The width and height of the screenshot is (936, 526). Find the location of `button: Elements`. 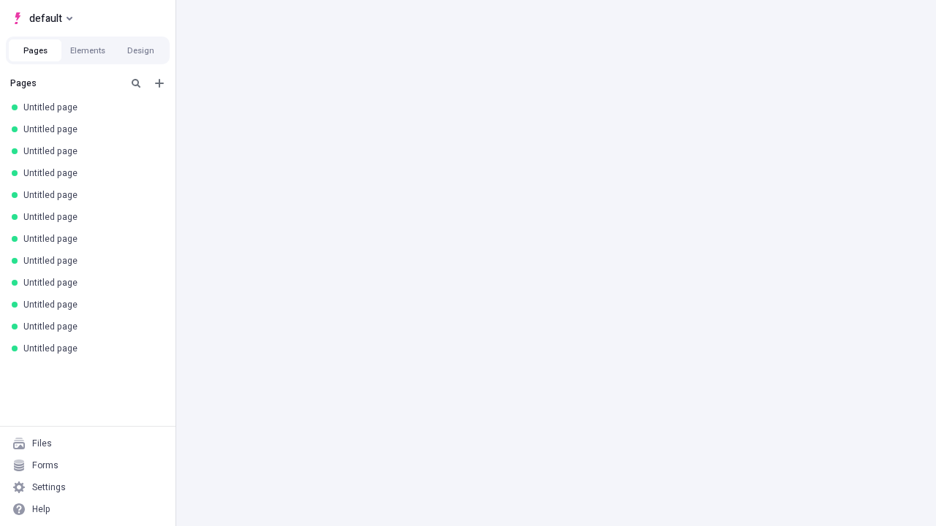

button: Elements is located at coordinates (88, 50).